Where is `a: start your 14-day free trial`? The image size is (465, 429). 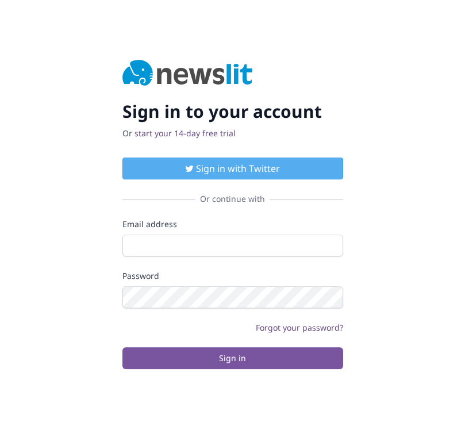
a: start your 14-day free trial is located at coordinates (185, 133).